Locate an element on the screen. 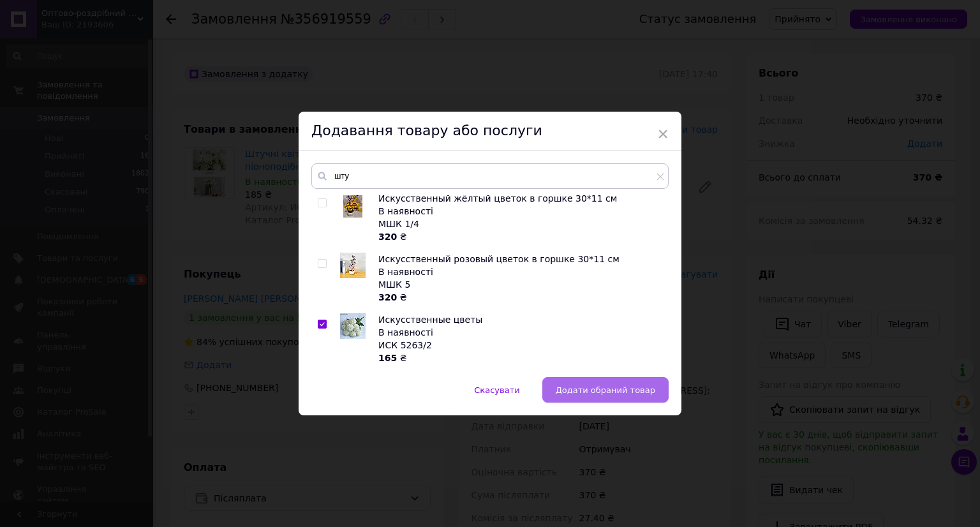 This screenshot has height=527, width=980. img: Искусственный розовый цветок в горшке 30*11 см is located at coordinates (353, 266).